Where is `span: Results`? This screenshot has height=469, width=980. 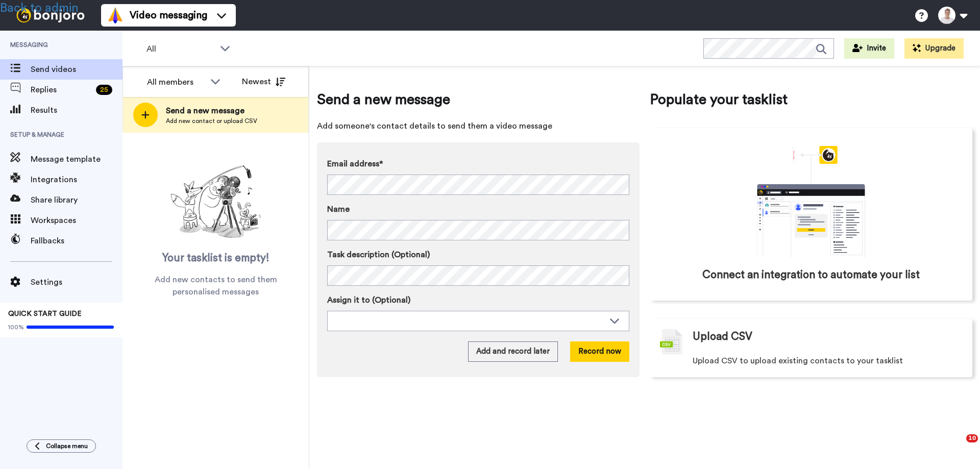
span: Results is located at coordinates (77, 110).